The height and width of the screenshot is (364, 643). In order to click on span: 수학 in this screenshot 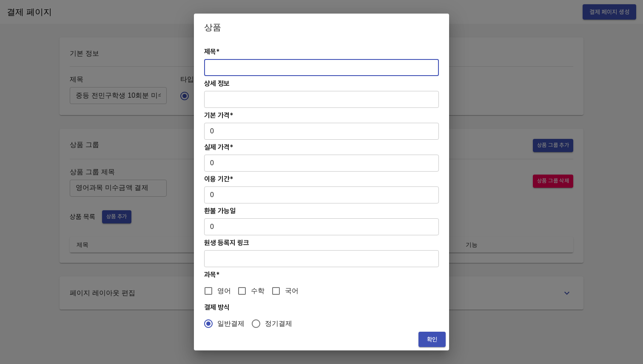, I will do `click(258, 291)`.